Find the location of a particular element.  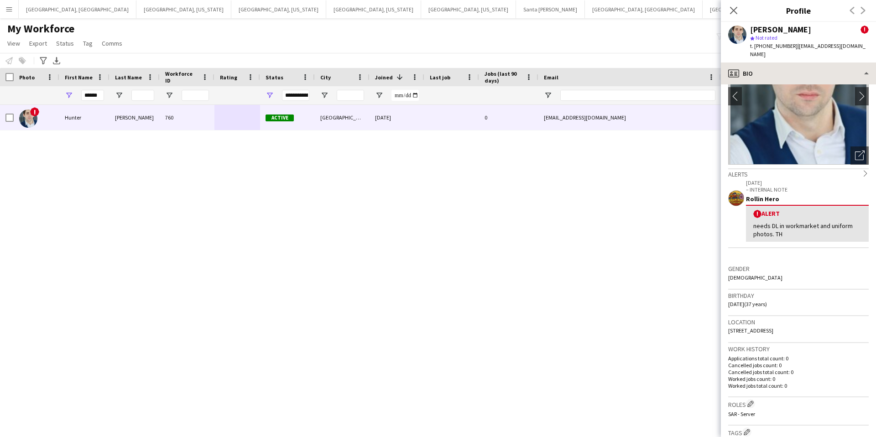

span: Workforce ID is located at coordinates (182, 77).